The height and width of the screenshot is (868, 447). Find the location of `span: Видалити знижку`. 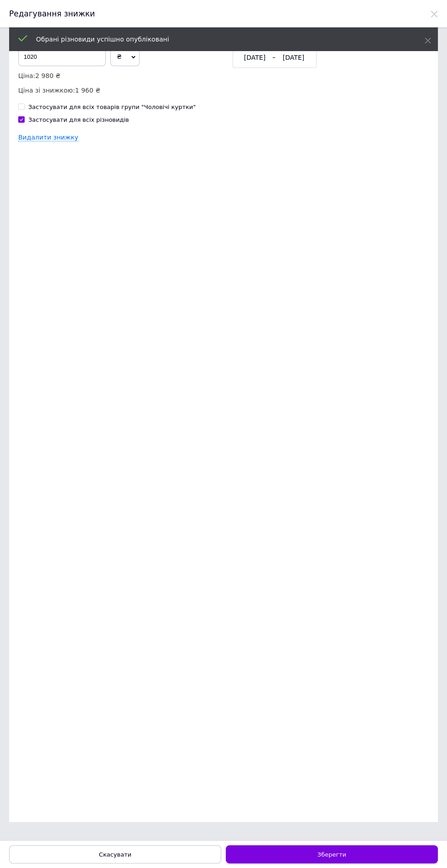

span: Видалити знижку is located at coordinates (49, 138).